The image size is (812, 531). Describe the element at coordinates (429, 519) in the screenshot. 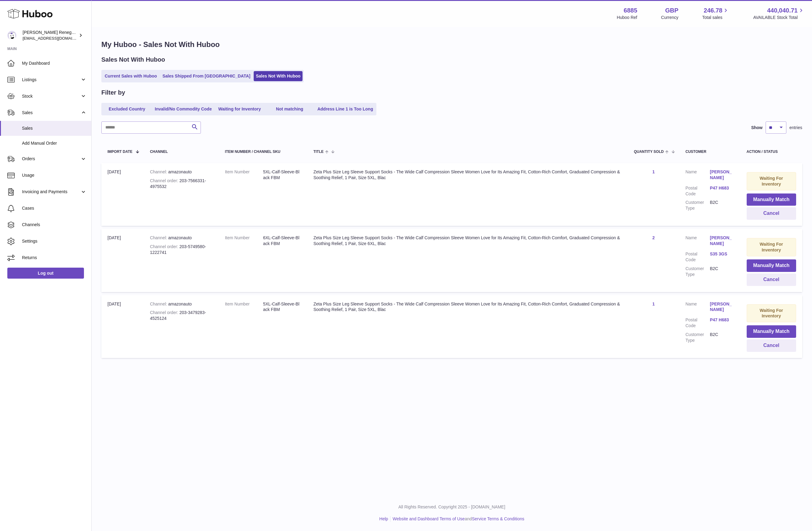

I see `a: Website and Dashboard Terms of Use` at that location.